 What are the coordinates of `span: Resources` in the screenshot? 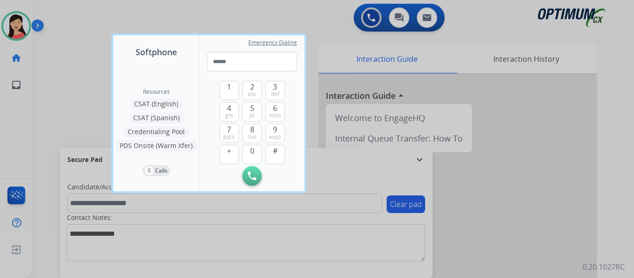 It's located at (156, 92).